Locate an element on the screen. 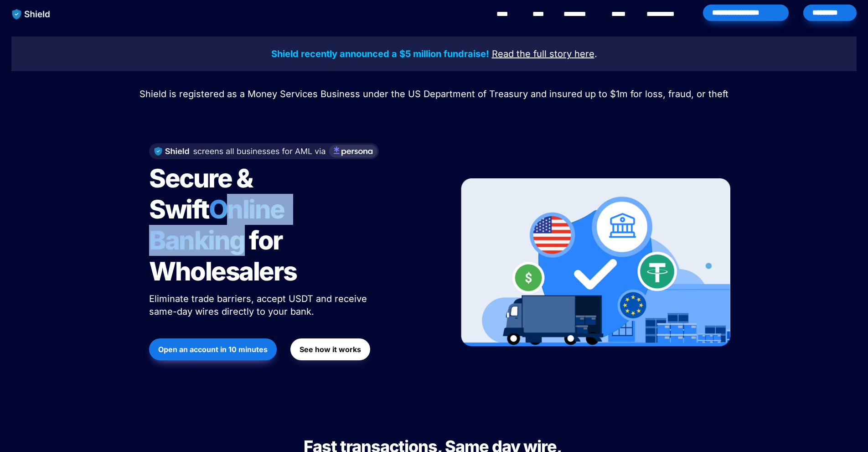 The image size is (868, 452). span: Online Banking is located at coordinates (221, 225).